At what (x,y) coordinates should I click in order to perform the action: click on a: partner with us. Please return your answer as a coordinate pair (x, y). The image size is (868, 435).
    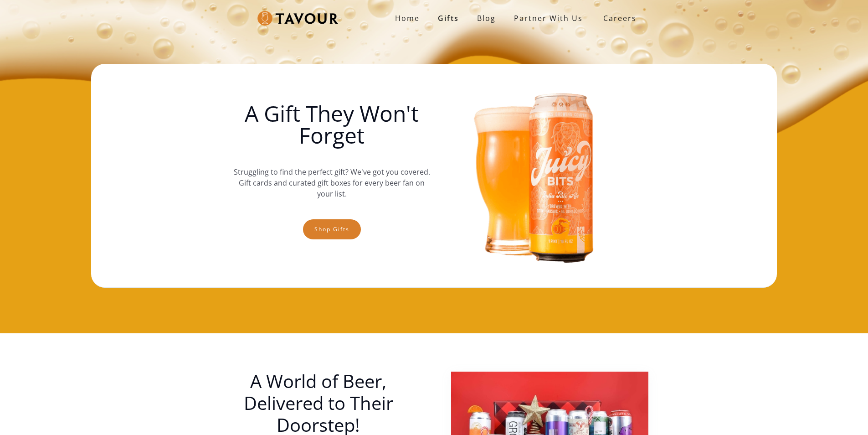
    Looking at the image, I should click on (548, 18).